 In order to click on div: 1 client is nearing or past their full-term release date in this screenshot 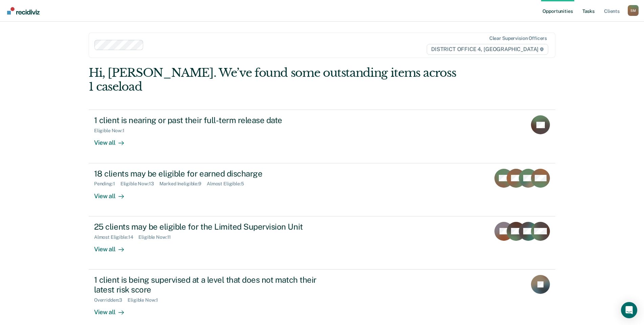, I will do `click(213, 120)`.